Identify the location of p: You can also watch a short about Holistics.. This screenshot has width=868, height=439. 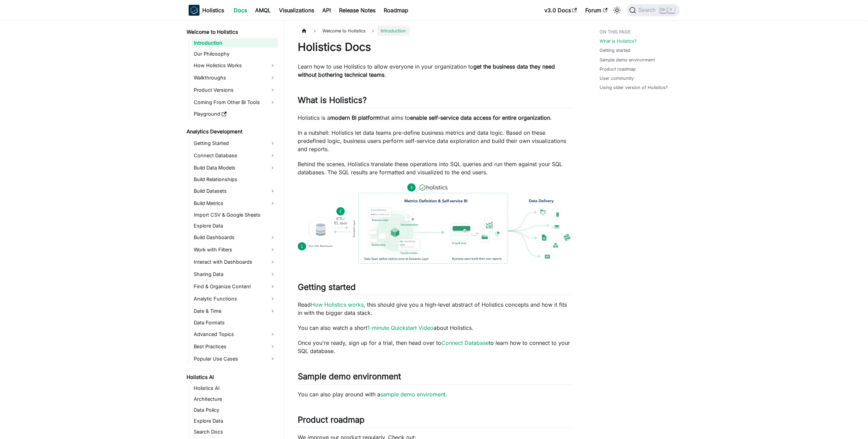
(435, 327).